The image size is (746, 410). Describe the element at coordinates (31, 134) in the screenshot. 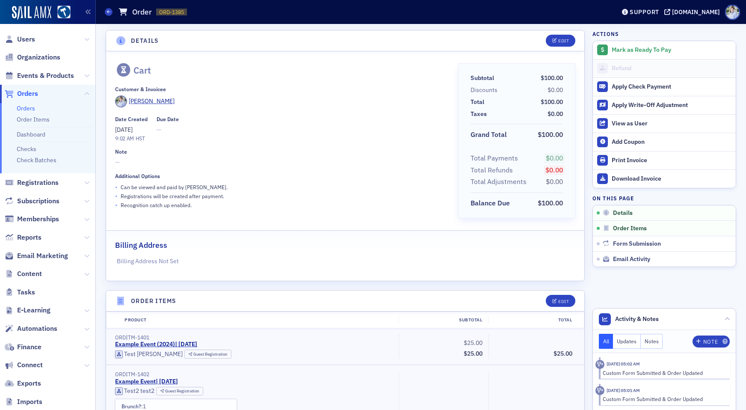

I see `a: Dashboard` at that location.